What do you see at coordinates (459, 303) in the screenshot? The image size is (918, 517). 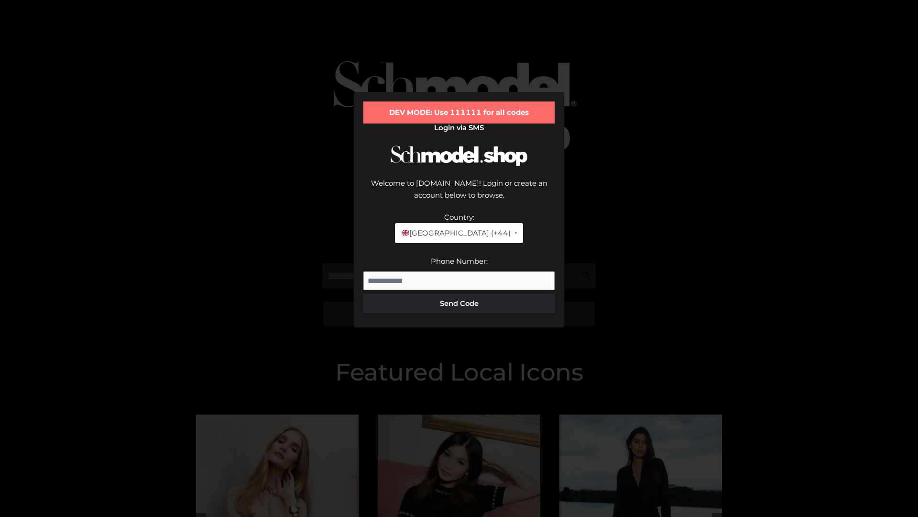 I see `button: Send Code` at bounding box center [459, 303].